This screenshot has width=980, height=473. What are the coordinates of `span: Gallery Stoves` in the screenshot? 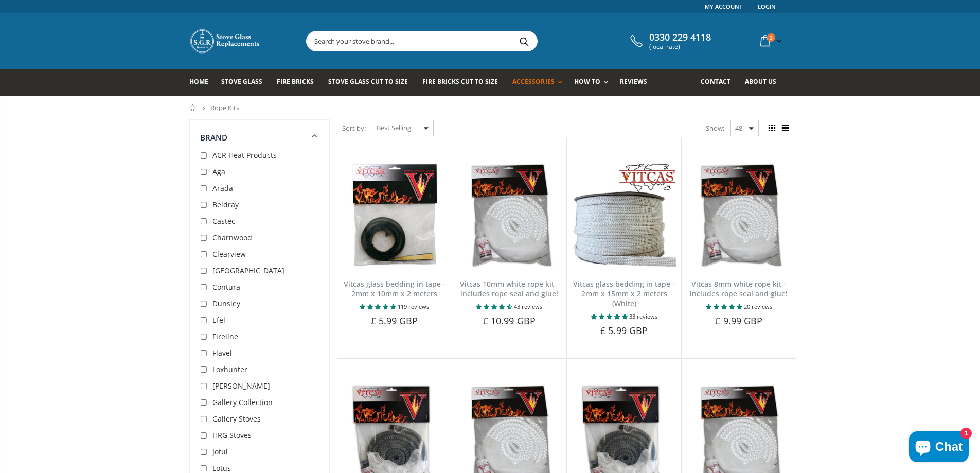 It's located at (237, 419).